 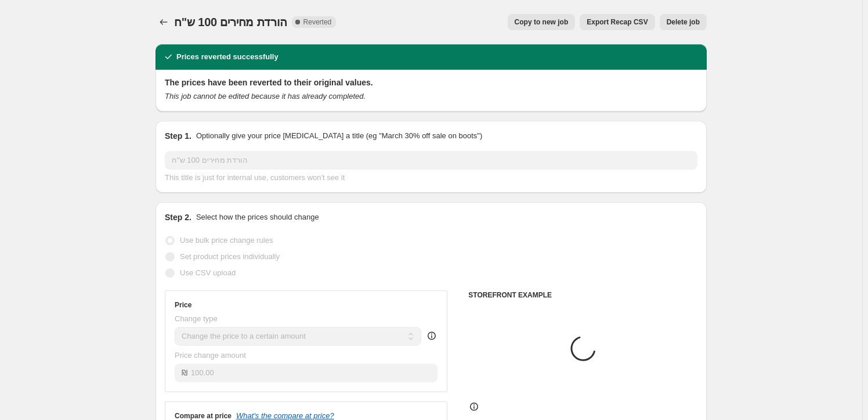 What do you see at coordinates (285, 415) in the screenshot?
I see `button: What's the compare at price?` at bounding box center [285, 415].